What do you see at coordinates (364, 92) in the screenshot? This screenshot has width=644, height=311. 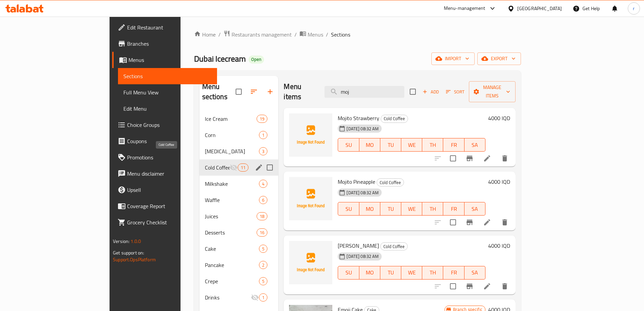 I see `input: search` at bounding box center [364, 92].